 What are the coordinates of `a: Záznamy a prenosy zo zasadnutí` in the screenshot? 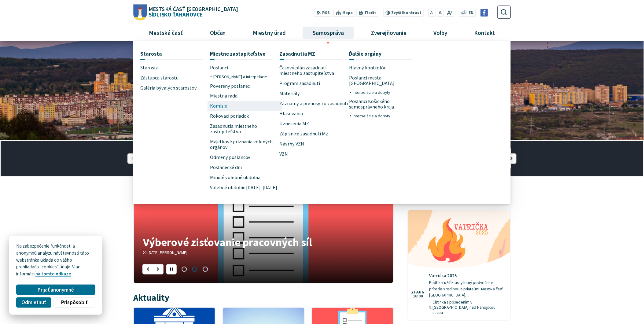 It's located at (314, 103).